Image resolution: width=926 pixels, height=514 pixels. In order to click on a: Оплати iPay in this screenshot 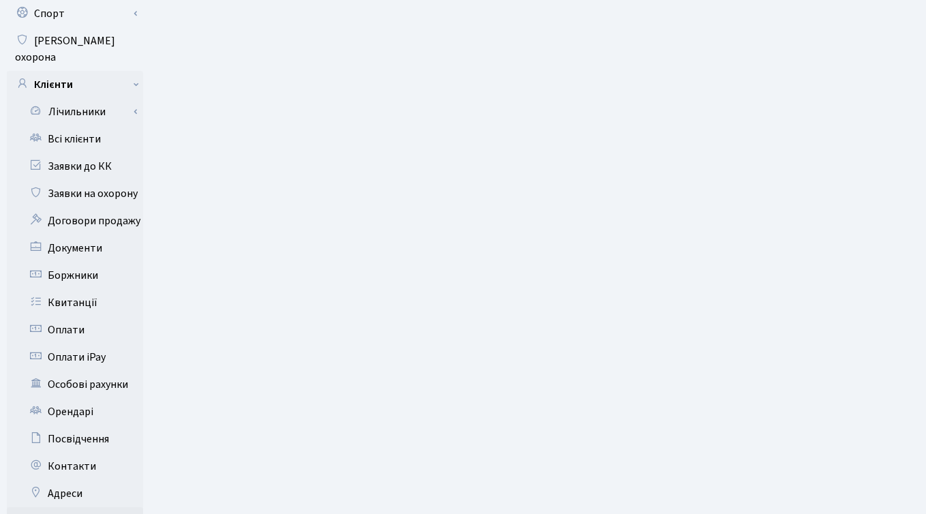, I will do `click(75, 357)`.